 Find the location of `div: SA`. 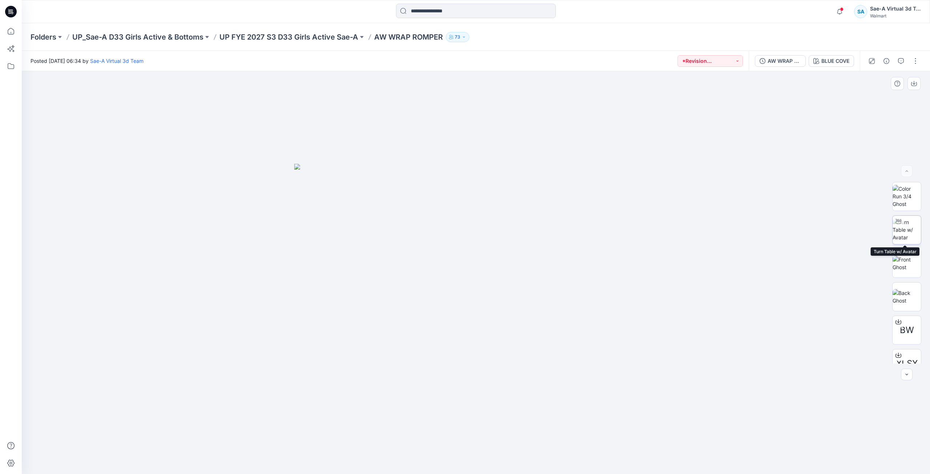

div: SA is located at coordinates (860, 12).